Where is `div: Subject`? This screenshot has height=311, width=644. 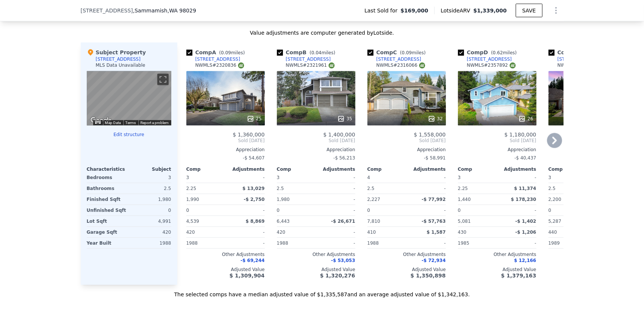
div: Subject is located at coordinates (150, 169).